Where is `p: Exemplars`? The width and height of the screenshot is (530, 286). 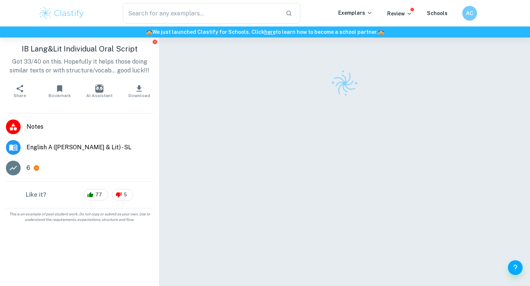
p: Exemplars is located at coordinates (355, 13).